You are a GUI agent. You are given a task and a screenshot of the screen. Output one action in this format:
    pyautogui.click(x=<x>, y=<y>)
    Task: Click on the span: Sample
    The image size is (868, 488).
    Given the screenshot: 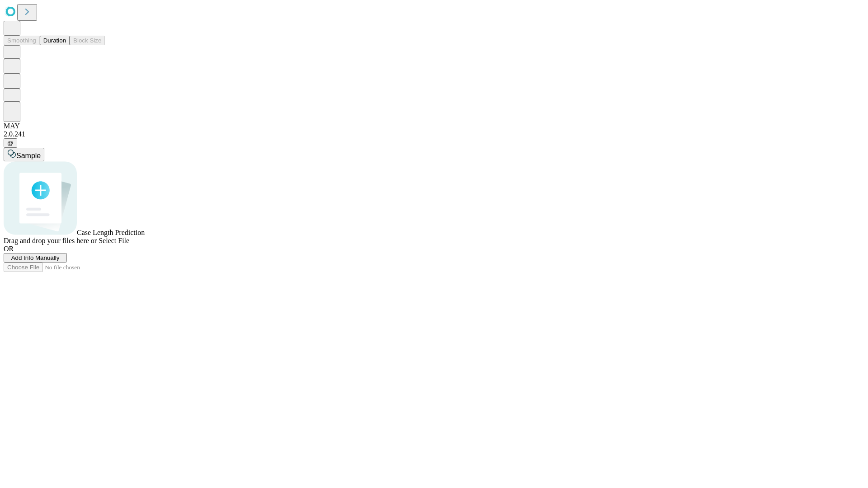 What is the action you would take?
    pyautogui.click(x=29, y=156)
    